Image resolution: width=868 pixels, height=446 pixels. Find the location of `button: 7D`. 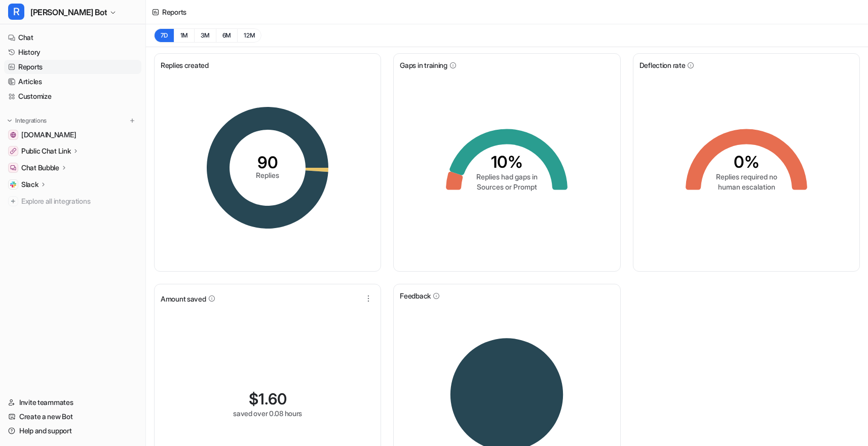

button: 7D is located at coordinates (163, 35).